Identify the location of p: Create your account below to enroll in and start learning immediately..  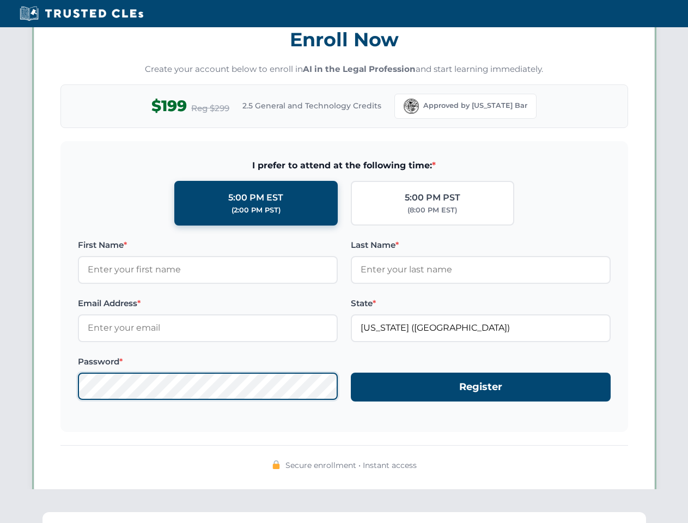
(344, 69).